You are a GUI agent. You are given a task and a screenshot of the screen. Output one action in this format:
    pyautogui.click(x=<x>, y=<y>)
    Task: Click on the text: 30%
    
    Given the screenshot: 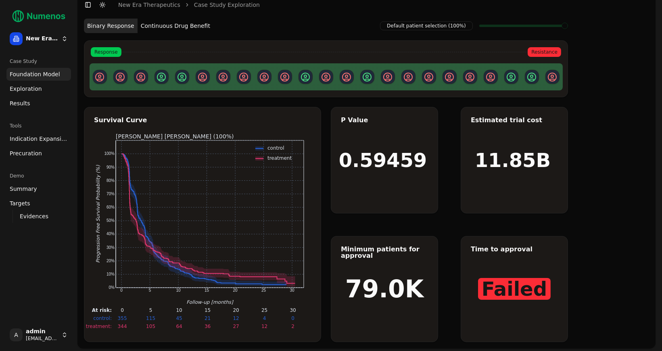 What is the action you would take?
    pyautogui.click(x=110, y=247)
    